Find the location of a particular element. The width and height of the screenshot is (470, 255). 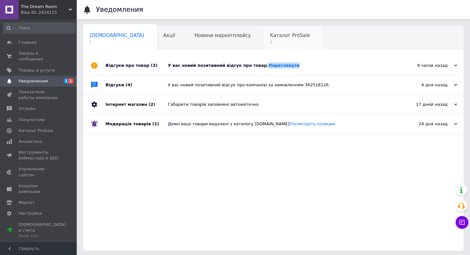

span: Настройки is located at coordinates (30, 213).